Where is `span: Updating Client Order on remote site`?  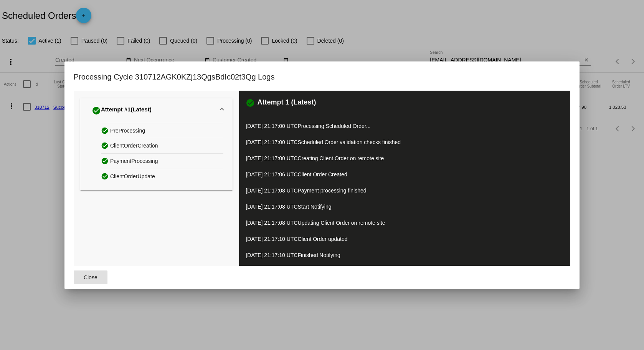
span: Updating Client Order on remote site is located at coordinates (342, 223).